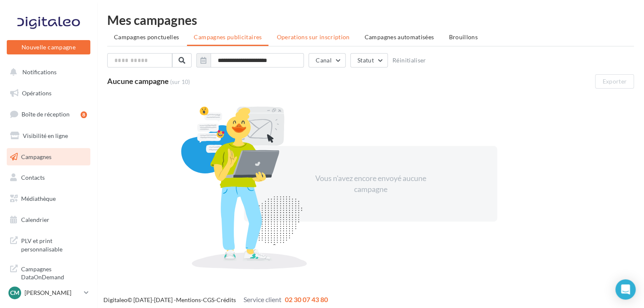 Image resolution: width=644 pixels, height=308 pixels. I want to click on span: Médiathèque, so click(39, 198).